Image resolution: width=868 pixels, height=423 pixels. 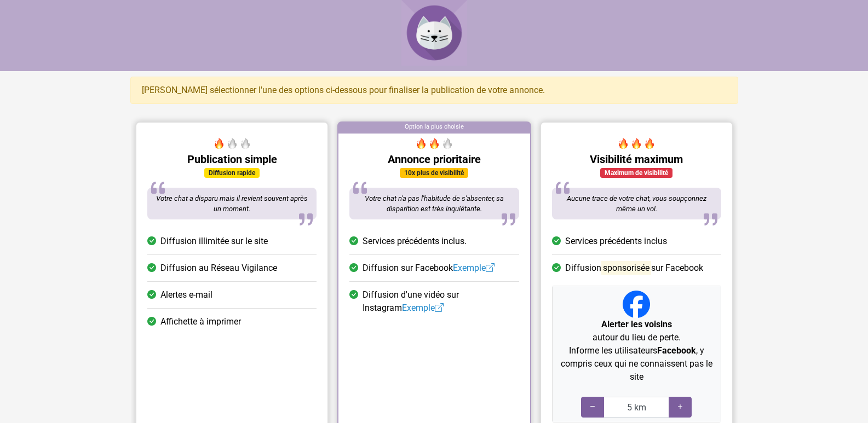 I want to click on span: Services précédents inclus., so click(x=414, y=242).